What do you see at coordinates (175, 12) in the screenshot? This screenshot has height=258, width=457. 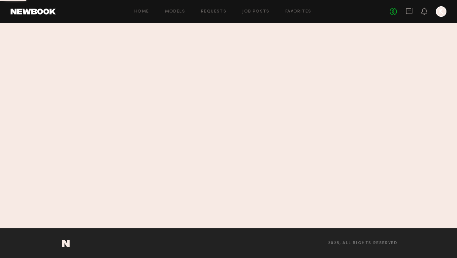 I see `a: Models` at bounding box center [175, 12].